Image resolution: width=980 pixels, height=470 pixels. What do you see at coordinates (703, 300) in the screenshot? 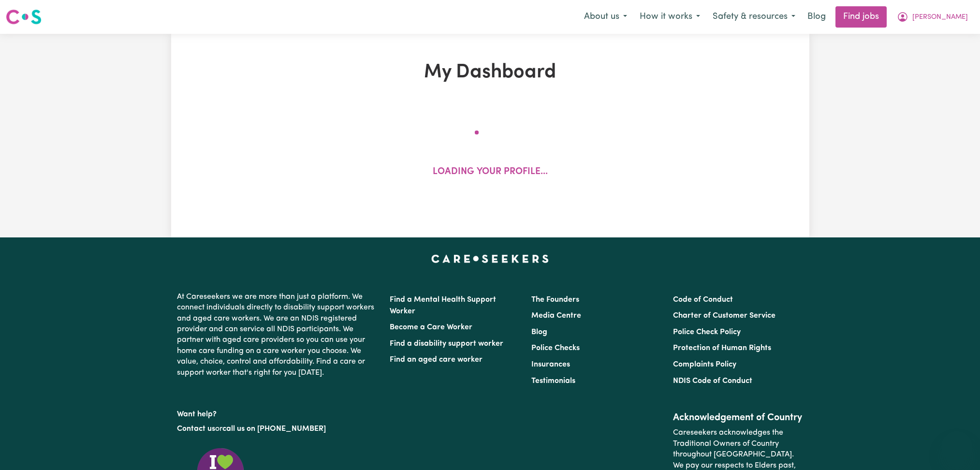
I see `a: Code of Conduct` at bounding box center [703, 300].